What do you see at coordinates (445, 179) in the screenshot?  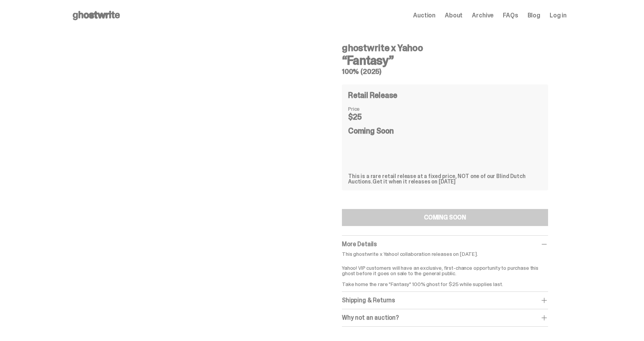 I see `div: This is a rare retail release at a fixed price, NOT one of our Blind Dutch Auctions.` at bounding box center [445, 179].